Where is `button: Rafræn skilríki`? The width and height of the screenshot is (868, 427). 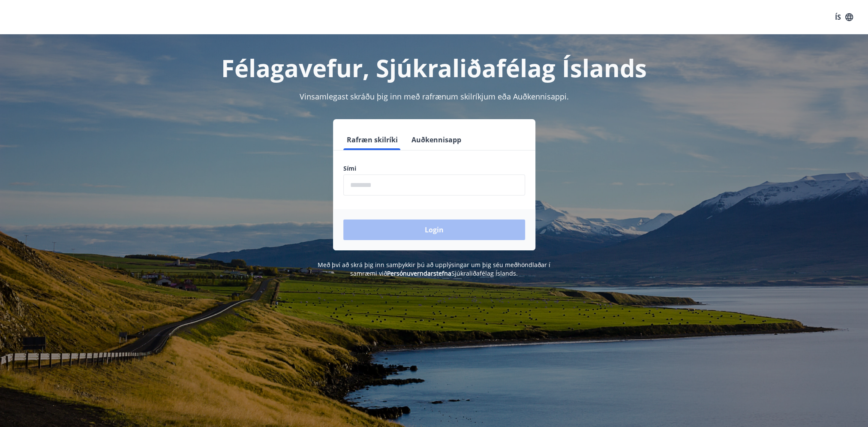 button: Rafræn skilríki is located at coordinates (372, 140).